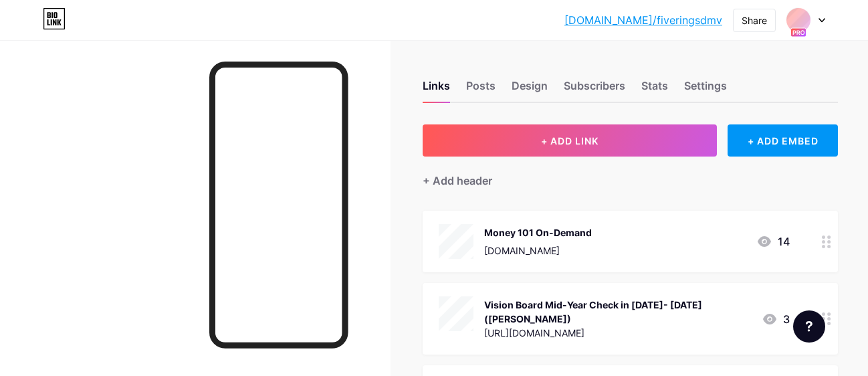  Describe the element at coordinates (595, 90) in the screenshot. I see `div: Subscribers` at that location.